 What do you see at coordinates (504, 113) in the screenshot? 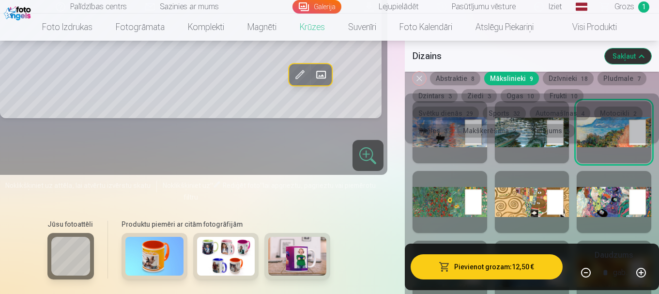
I see `button: Sports32` at bounding box center [504, 113].